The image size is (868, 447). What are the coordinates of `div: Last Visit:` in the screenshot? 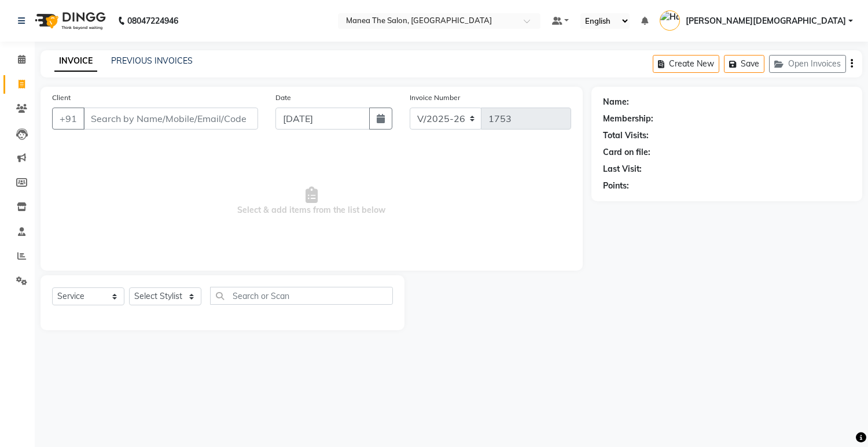 It's located at (622, 169).